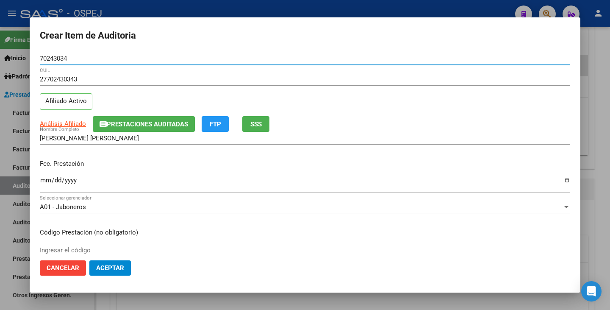 Image resolution: width=610 pixels, height=310 pixels. I want to click on button: Prestaciones Auditadas, so click(144, 124).